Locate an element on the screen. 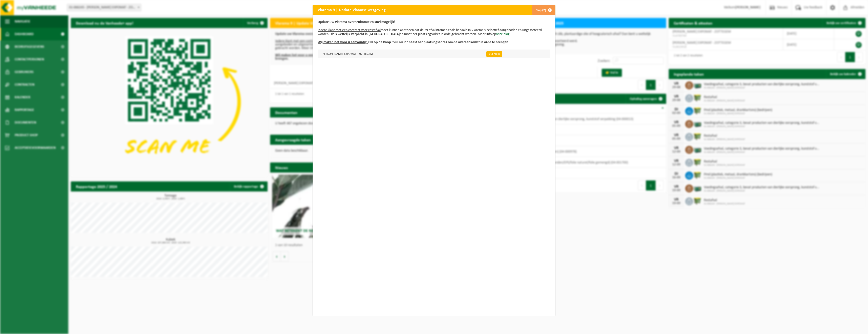 The image size is (868, 334). p: moet kunnen aantonen dat de 29 afvalstromen zoals bepaald in Vlarema 9 selectief aangeboden en ui... is located at coordinates (434, 32).